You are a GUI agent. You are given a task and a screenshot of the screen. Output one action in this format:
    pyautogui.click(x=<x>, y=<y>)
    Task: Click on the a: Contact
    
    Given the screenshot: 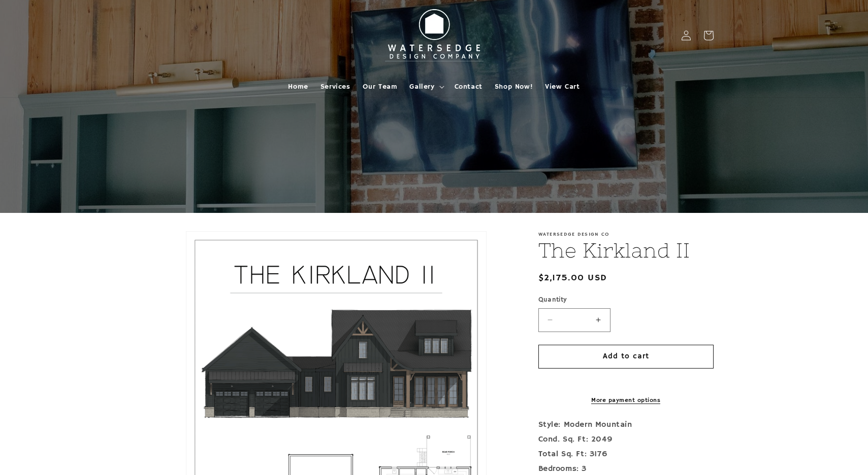 What is the action you would take?
    pyautogui.click(x=468, y=86)
    